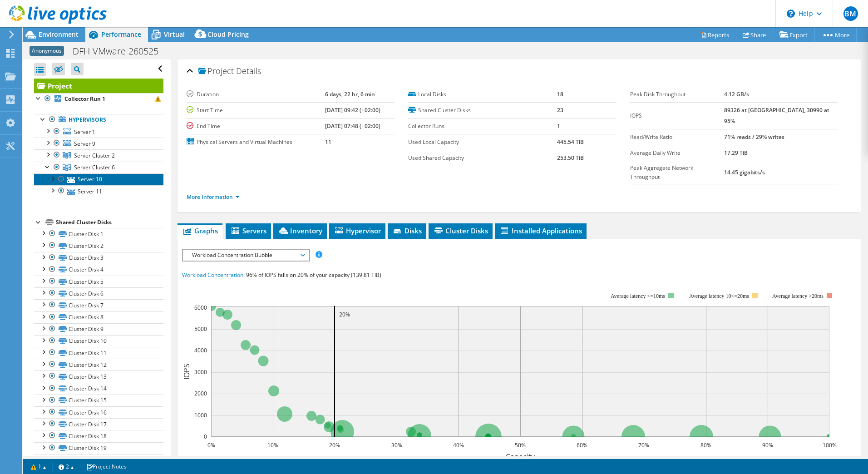 This screenshot has height=474, width=868. I want to click on text: 6000, so click(201, 308).